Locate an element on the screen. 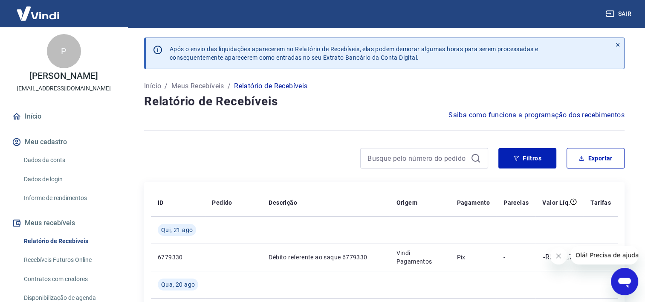 The height and width of the screenshot is (302, 645). span: Qua, 20 ago is located at coordinates (178, 284).